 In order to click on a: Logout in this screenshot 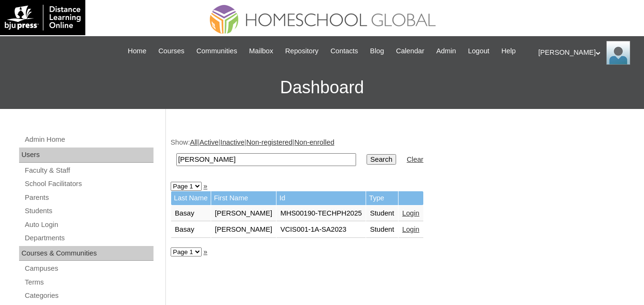, I will do `click(479, 51)`.